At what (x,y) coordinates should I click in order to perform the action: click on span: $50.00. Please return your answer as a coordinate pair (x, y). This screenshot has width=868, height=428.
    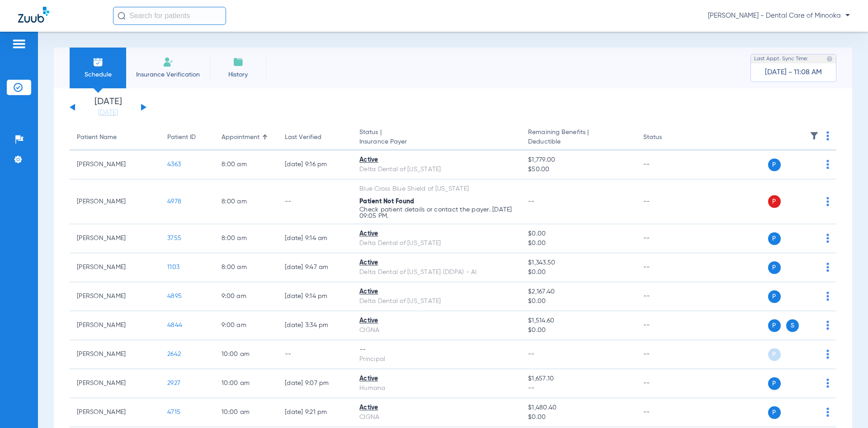
    Looking at the image, I should click on (578, 169).